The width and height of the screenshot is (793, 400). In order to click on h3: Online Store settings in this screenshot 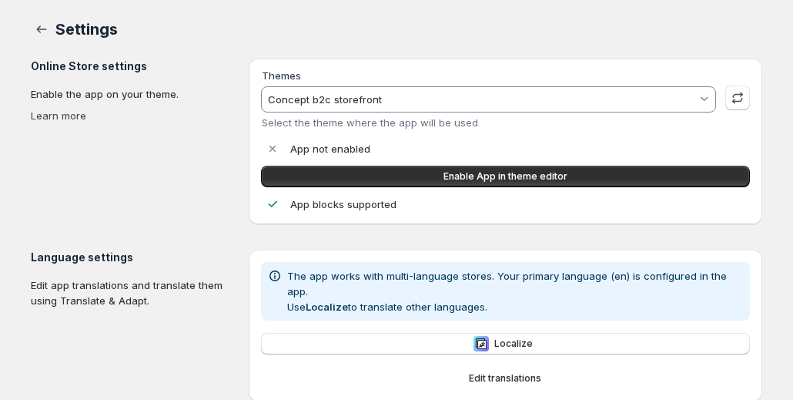, I will do `click(133, 66)`.